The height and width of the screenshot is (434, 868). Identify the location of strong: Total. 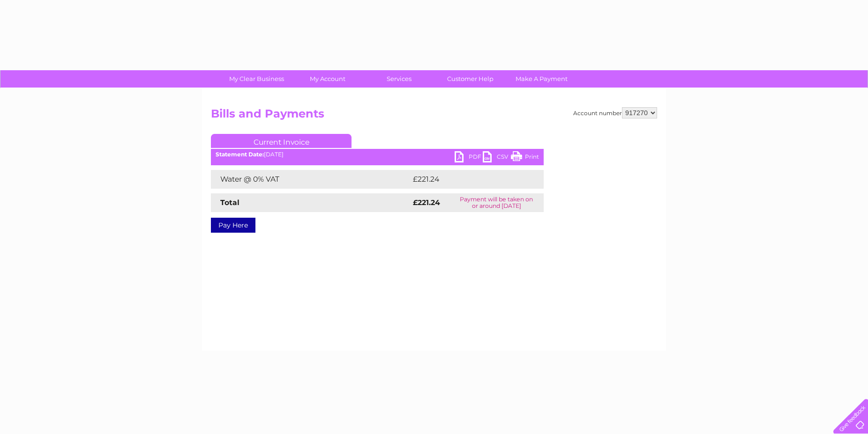
(230, 202).